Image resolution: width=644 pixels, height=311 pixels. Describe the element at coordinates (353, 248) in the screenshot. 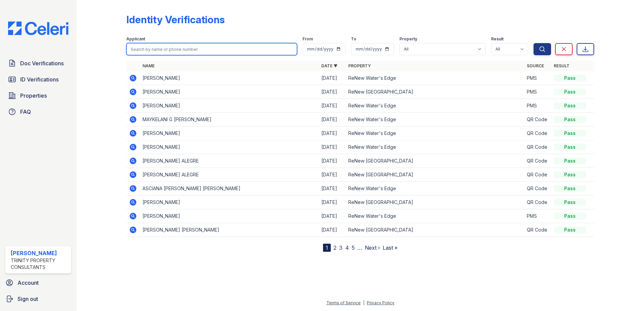

I see `a: 5` at that location.